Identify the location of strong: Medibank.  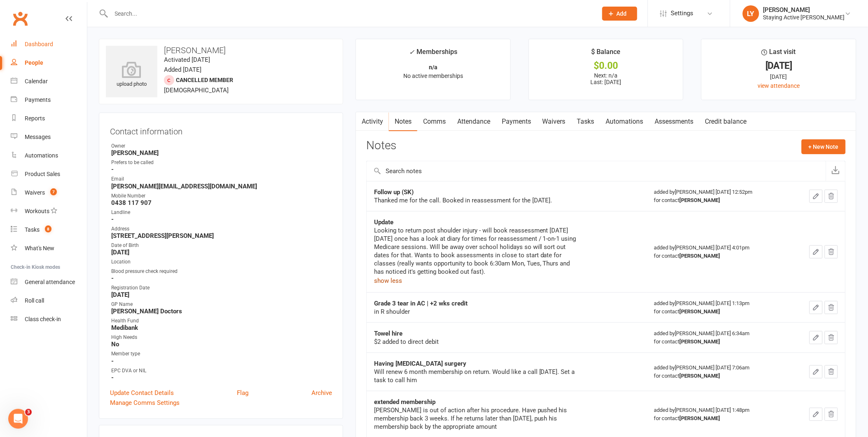
(221, 328).